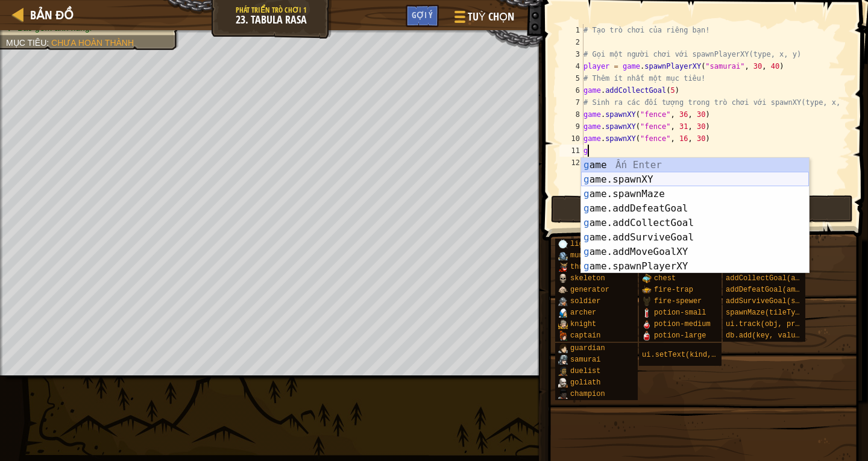 Image resolution: width=868 pixels, height=461 pixels. What do you see at coordinates (771, 290) in the screenshot?
I see `span: addDefeatGoal(amount)` at bounding box center [771, 290].